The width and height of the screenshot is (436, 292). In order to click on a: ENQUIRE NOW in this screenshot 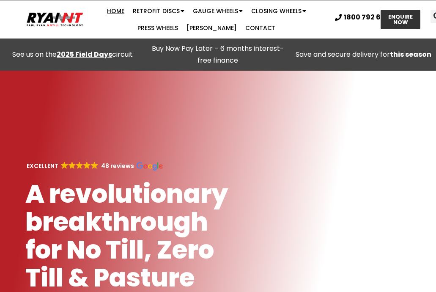, I will do `click(401, 19)`.